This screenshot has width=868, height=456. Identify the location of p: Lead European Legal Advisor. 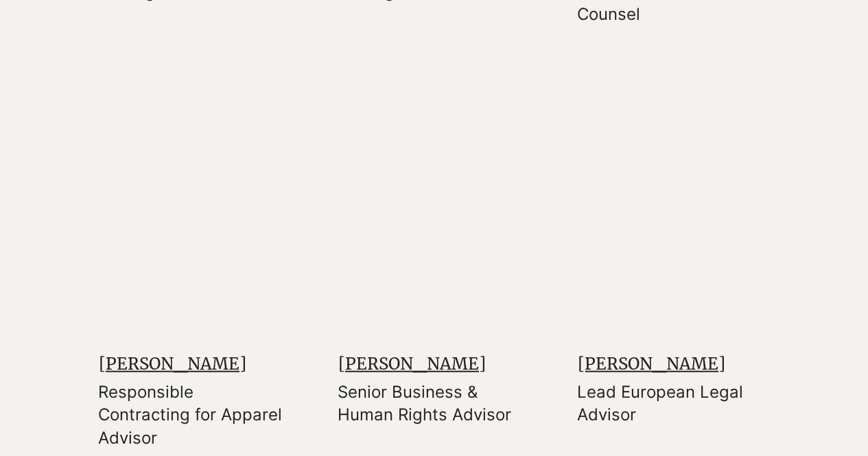
(668, 403).